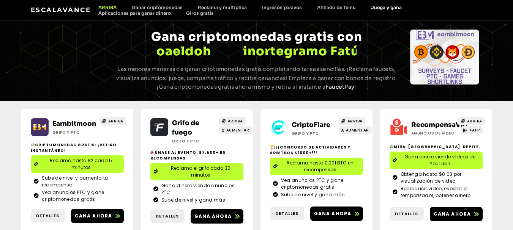 The height and width of the screenshot is (230, 513). Describe the element at coordinates (200, 13) in the screenshot. I see `font: Giros gratis` at that location.